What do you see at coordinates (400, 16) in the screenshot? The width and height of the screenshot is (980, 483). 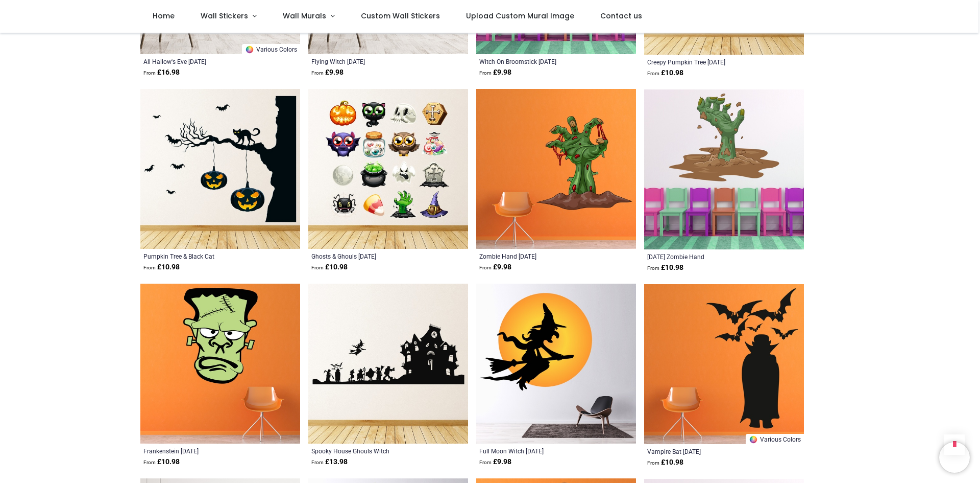 I see `span: Custom Wall Stickers` at bounding box center [400, 16].